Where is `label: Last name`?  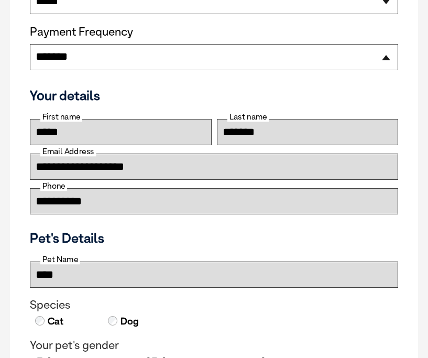
label: Last name is located at coordinates (248, 117).